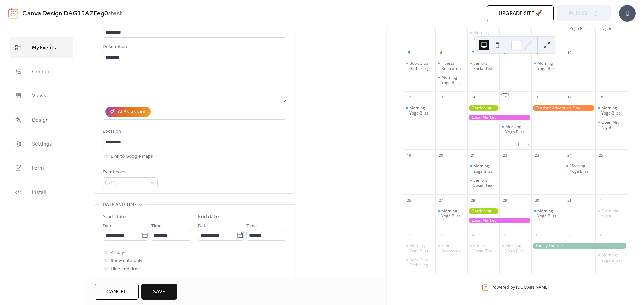 This screenshot has width=644, height=305. What do you see at coordinates (473, 97) in the screenshot?
I see `div: 14` at bounding box center [473, 97].